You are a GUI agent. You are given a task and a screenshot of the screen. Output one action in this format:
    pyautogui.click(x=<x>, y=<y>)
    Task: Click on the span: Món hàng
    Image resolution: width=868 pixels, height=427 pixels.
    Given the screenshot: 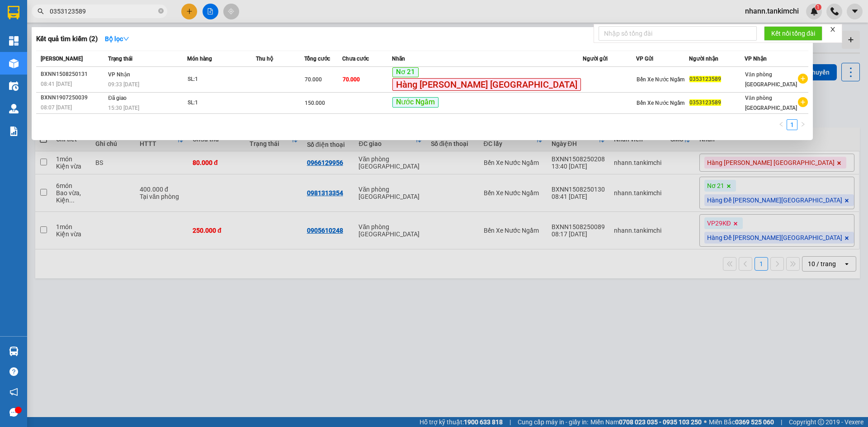 What is the action you would take?
    pyautogui.click(x=199, y=59)
    